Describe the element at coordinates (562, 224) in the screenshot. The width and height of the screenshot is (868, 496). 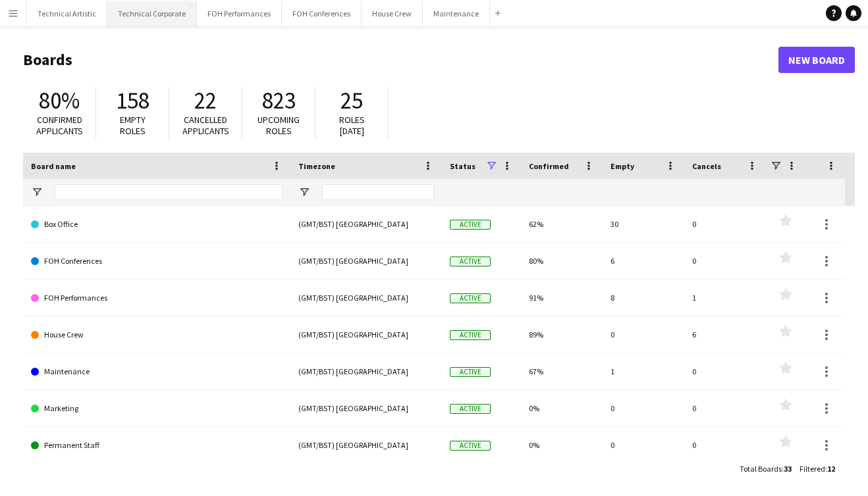
I see `div: 62%` at that location.